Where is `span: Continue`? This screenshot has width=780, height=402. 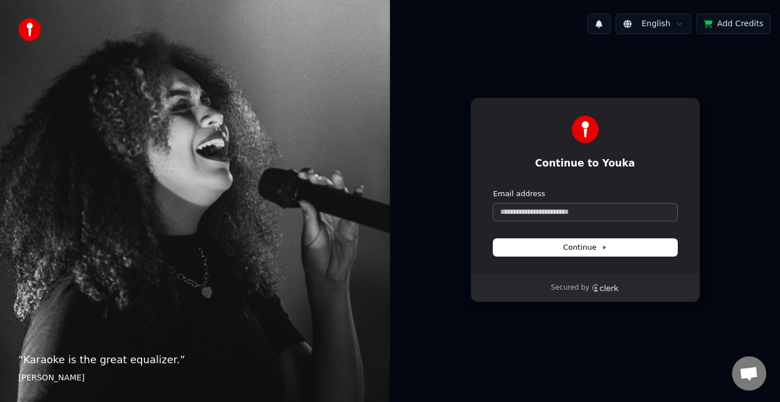 span: Continue is located at coordinates (585, 248).